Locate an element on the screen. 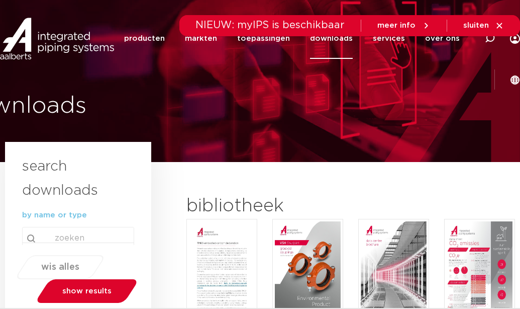 The image size is (520, 309). p: by name or type is located at coordinates (78, 215).